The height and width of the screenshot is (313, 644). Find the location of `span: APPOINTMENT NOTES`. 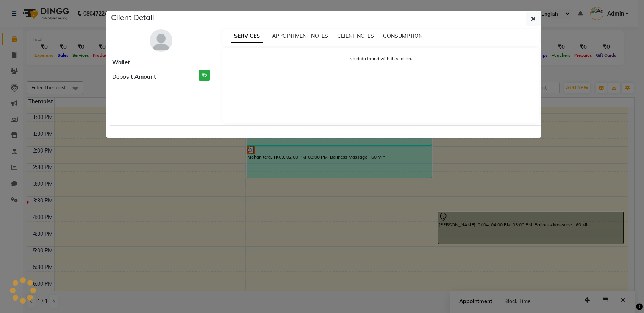

span: APPOINTMENT NOTES is located at coordinates (300, 36).